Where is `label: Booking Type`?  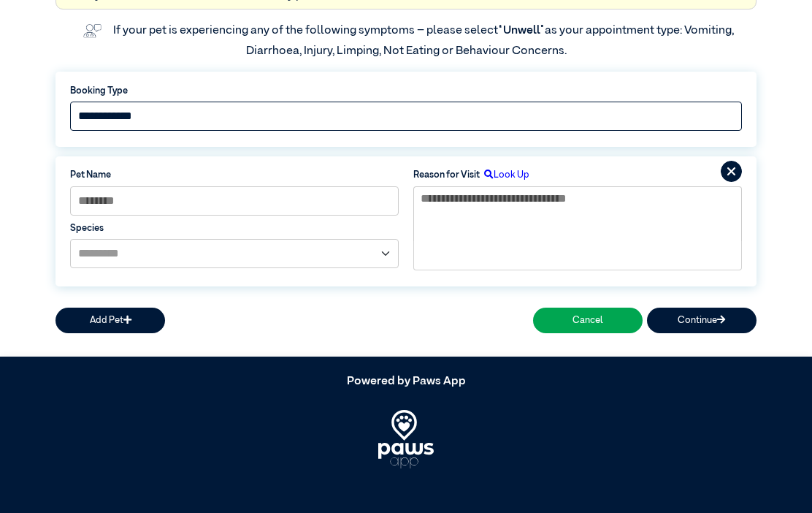 label: Booking Type is located at coordinates (406, 91).